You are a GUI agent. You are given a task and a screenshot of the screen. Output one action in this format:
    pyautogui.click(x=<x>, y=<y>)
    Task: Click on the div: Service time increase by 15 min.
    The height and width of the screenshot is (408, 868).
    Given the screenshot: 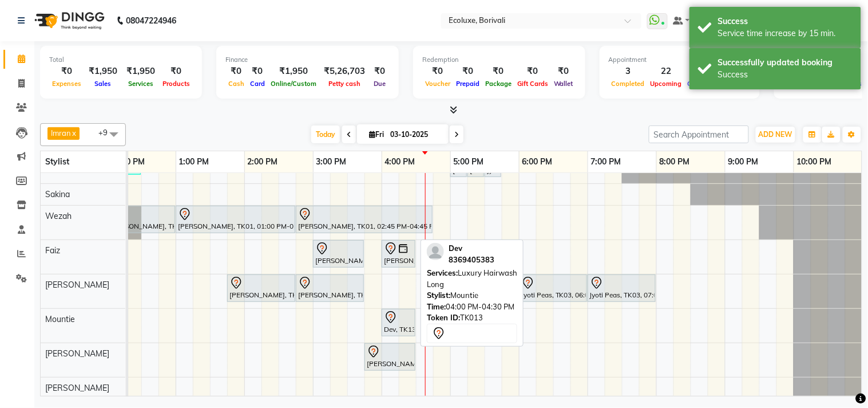 What is the action you would take?
    pyautogui.click(x=785, y=33)
    